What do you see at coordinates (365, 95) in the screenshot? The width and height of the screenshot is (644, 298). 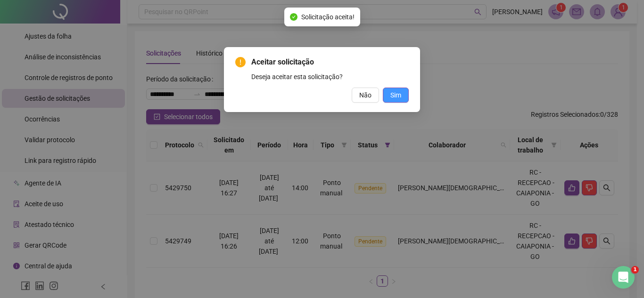 I see `span: Não` at bounding box center [365, 95].